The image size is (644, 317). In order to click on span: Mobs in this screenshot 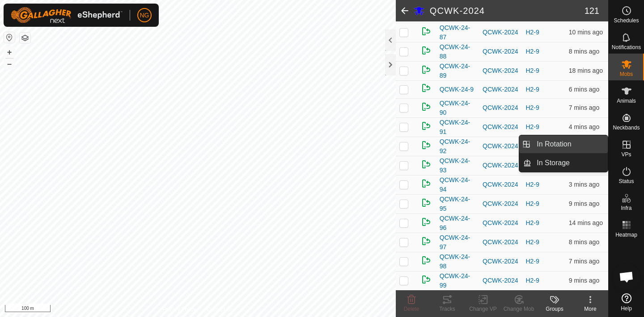, I will do `click(626, 74)`.